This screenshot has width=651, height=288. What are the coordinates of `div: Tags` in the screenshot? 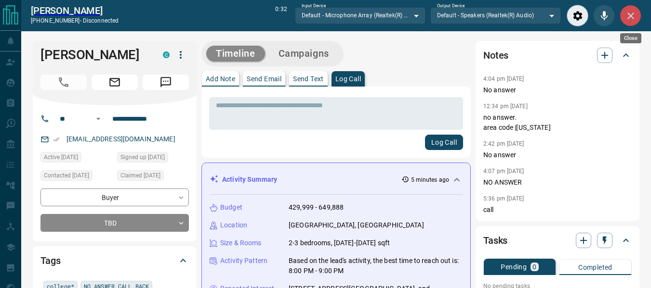 It's located at (115, 261).